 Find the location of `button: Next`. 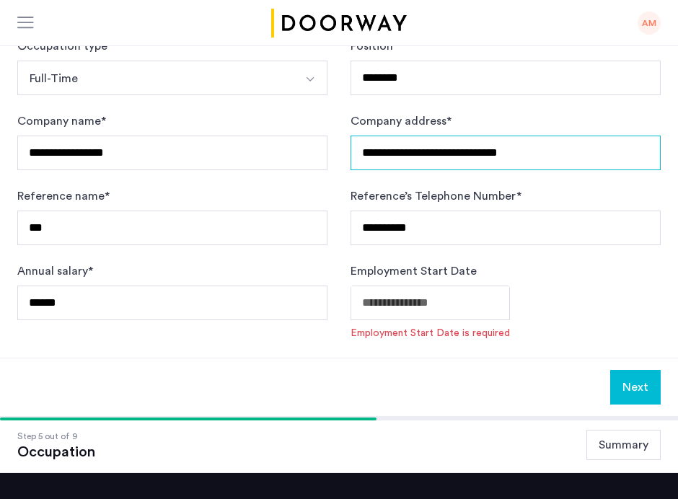

button: Next is located at coordinates (636, 387).